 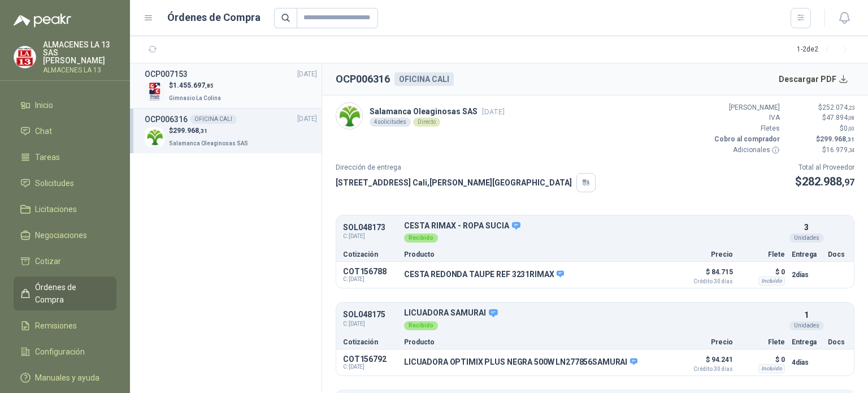 I want to click on h2: OCP006316, so click(x=363, y=79).